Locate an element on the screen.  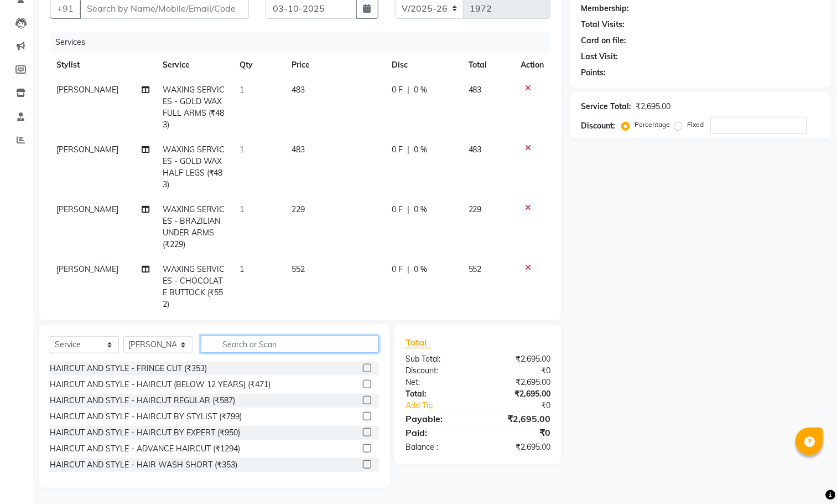
label: Fixed is located at coordinates (695, 125).